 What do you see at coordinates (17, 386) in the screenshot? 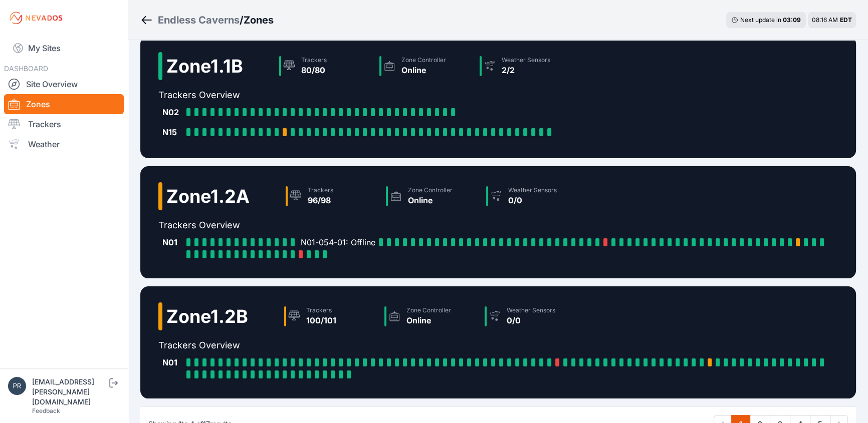
I see `img: przemyslaw.szewczyk@energix-group.com` at bounding box center [17, 386].